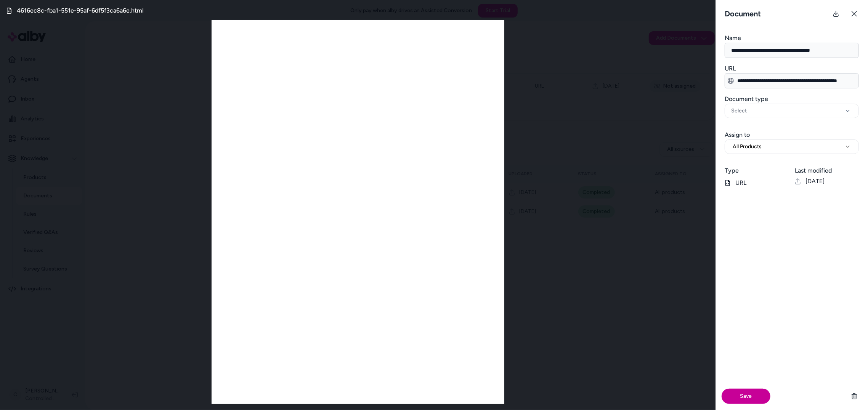  I want to click on button: Save, so click(746, 396).